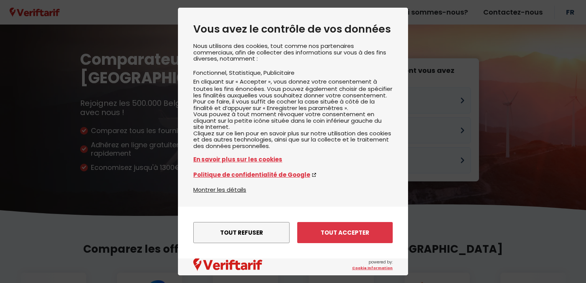 This screenshot has height=283, width=586. What do you see at coordinates (241, 232) in the screenshot?
I see `button: Tout refuser` at bounding box center [241, 232].